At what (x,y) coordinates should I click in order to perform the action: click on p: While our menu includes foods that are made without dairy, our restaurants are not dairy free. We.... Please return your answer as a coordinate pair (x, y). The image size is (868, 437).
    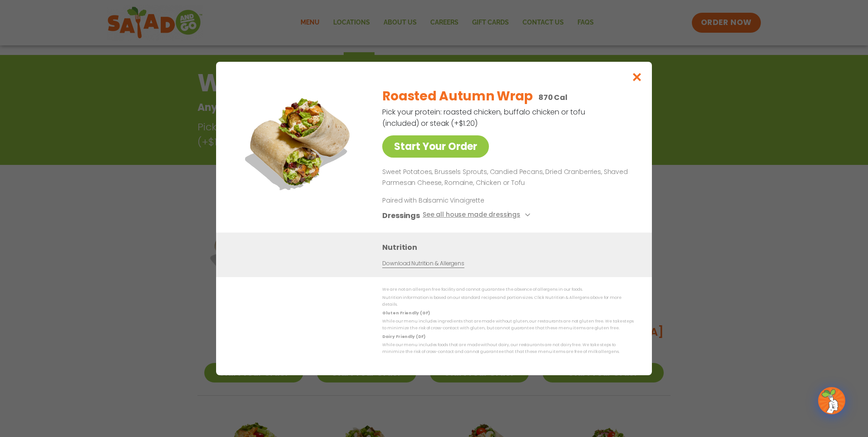
    Looking at the image, I should click on (508, 348).